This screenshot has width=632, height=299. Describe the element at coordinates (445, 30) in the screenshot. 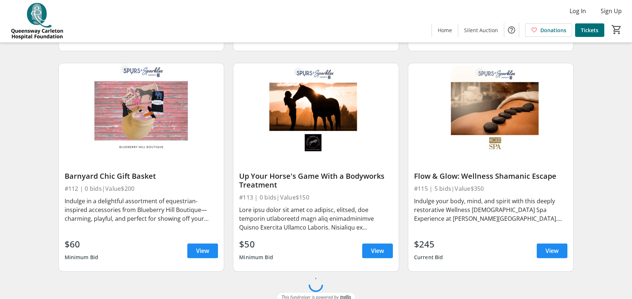

I see `span: Home` at that location.